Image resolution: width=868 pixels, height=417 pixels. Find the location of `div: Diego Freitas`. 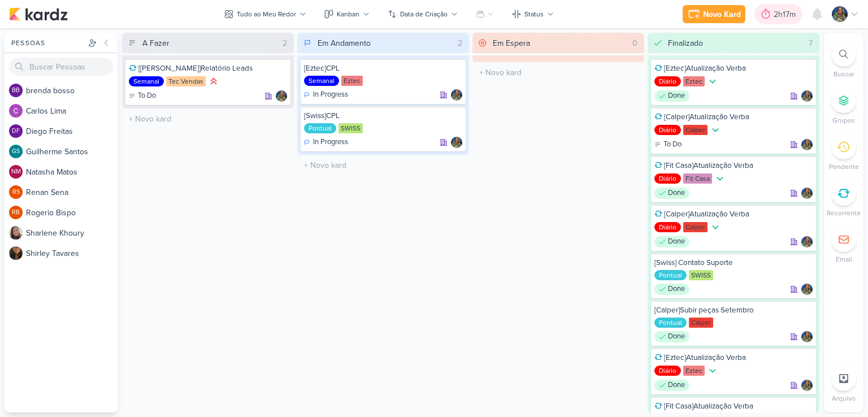

div: Diego Freitas is located at coordinates (16, 131).